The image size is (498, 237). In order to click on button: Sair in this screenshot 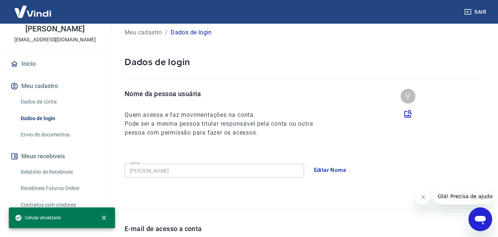, I will do `click(476, 12)`.